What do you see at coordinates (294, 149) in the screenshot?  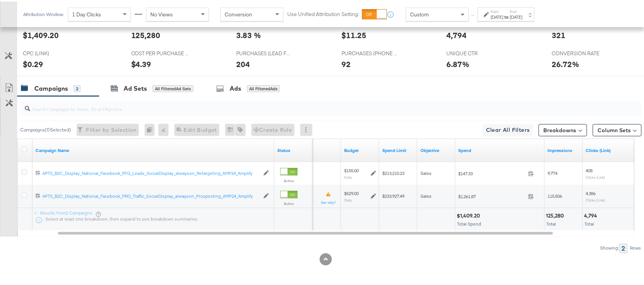 I see `a: Shows the current state of your Ad Campaign.` at bounding box center [294, 149].